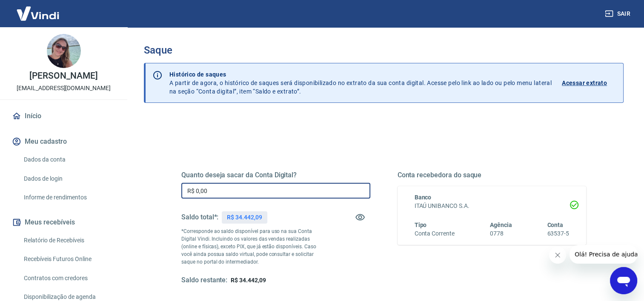  I want to click on span: Conta, so click(555, 225).